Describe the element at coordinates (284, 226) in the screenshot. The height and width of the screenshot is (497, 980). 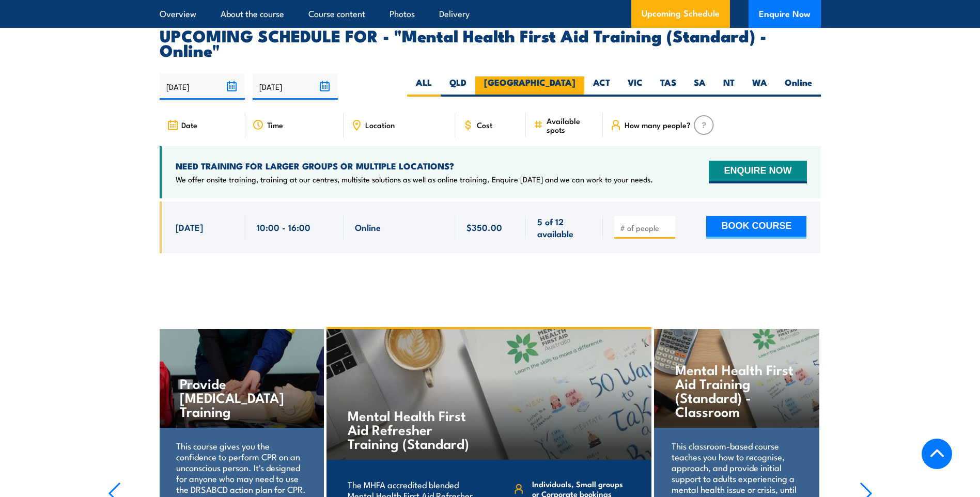
I see `span: 10:00 - 16:00` at that location.